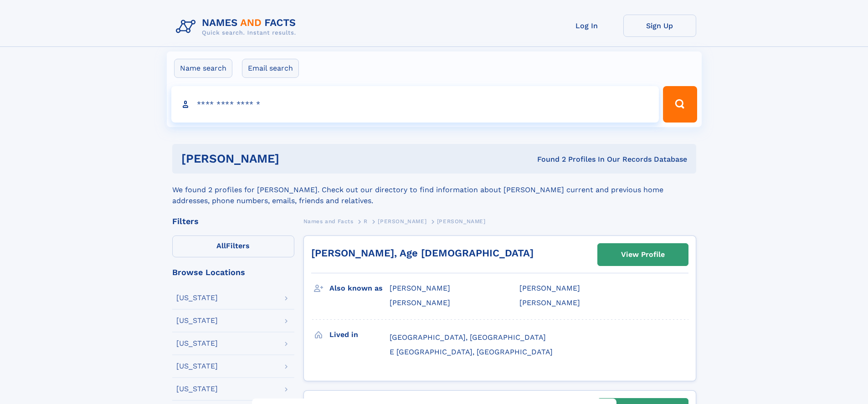 This screenshot has height=404, width=868. I want to click on h3: Also known as, so click(360, 288).